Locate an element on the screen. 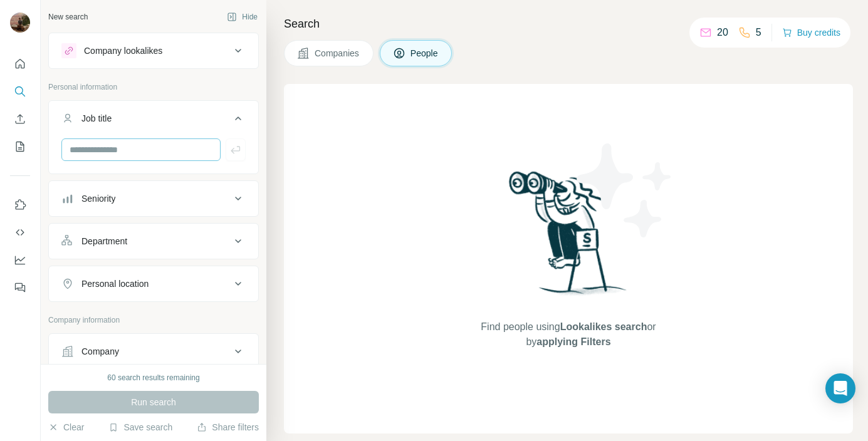 This screenshot has width=868, height=441. p: Company information is located at coordinates (153, 320).